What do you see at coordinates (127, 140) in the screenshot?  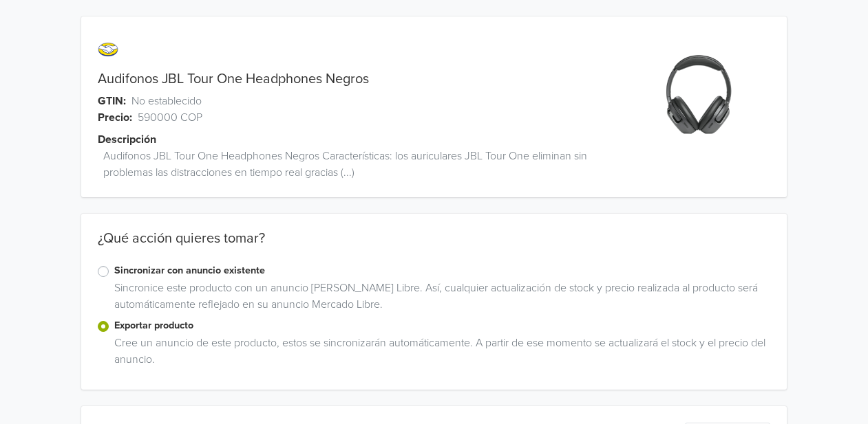 I see `span: Descripción` at bounding box center [127, 140].